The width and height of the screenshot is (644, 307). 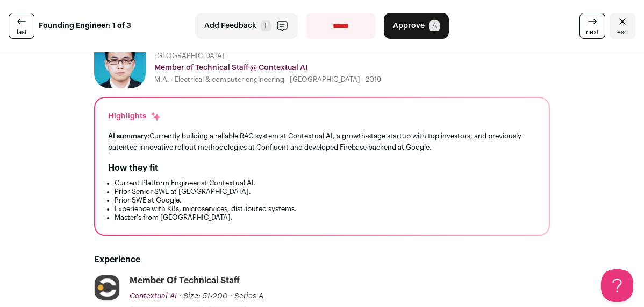 What do you see at coordinates (592, 26) in the screenshot?
I see `a: next` at bounding box center [592, 26].